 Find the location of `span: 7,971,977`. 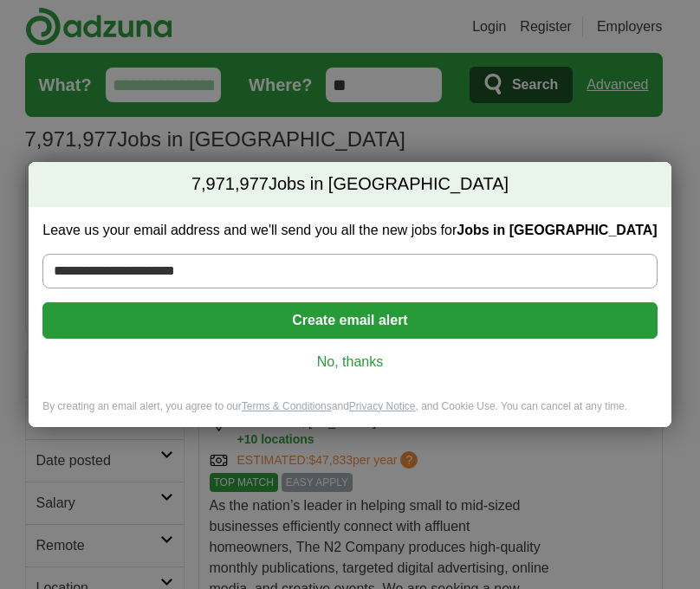

span: 7,971,977 is located at coordinates (230, 184).